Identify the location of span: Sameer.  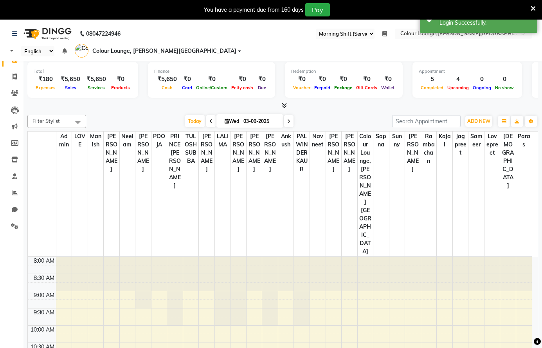
(476, 141).